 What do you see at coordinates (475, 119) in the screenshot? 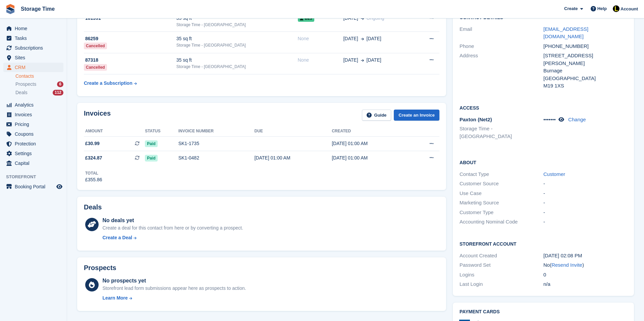
I see `span: Paxton (Net2)` at bounding box center [475, 119].